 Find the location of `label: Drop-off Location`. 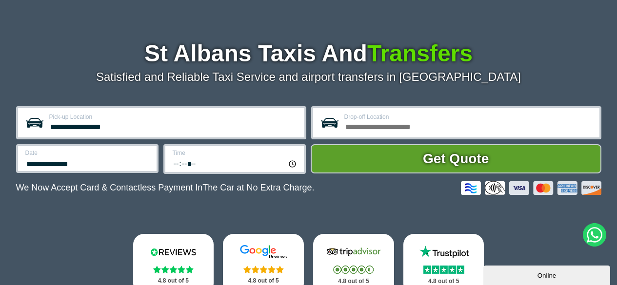

label: Drop-off Location is located at coordinates (469, 117).